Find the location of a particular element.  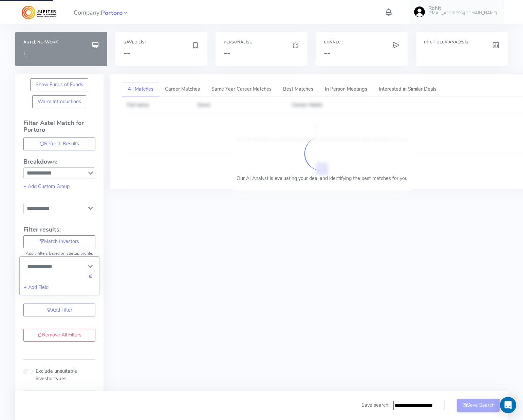

h6: Connect is located at coordinates (361, 42).